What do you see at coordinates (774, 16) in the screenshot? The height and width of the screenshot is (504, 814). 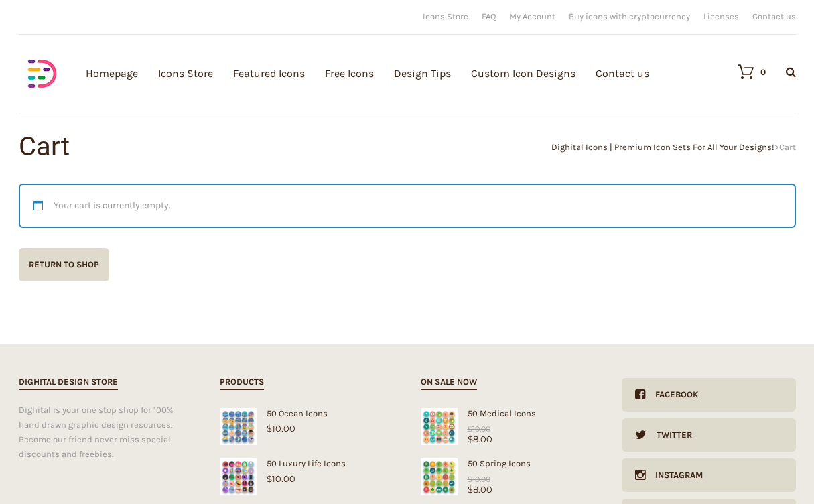 I see `a: Contact us` at bounding box center [774, 16].